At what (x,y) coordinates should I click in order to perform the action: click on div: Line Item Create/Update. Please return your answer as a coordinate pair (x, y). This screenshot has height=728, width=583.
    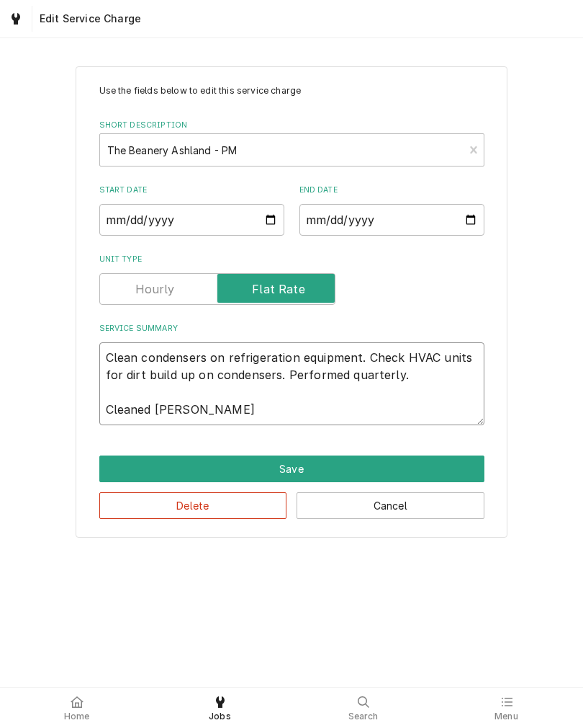
    Looking at the image, I should click on (292, 302).